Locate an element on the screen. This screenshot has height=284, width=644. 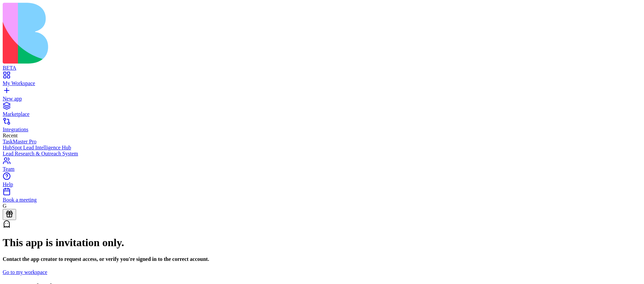
div: TaskMaster Pro is located at coordinates (322, 142).